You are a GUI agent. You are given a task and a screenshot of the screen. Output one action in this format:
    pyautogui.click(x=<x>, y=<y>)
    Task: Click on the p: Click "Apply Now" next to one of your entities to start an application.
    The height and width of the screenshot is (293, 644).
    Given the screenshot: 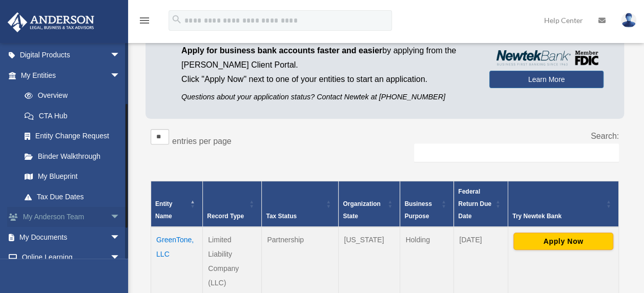 What is the action you would take?
    pyautogui.click(x=327, y=79)
    